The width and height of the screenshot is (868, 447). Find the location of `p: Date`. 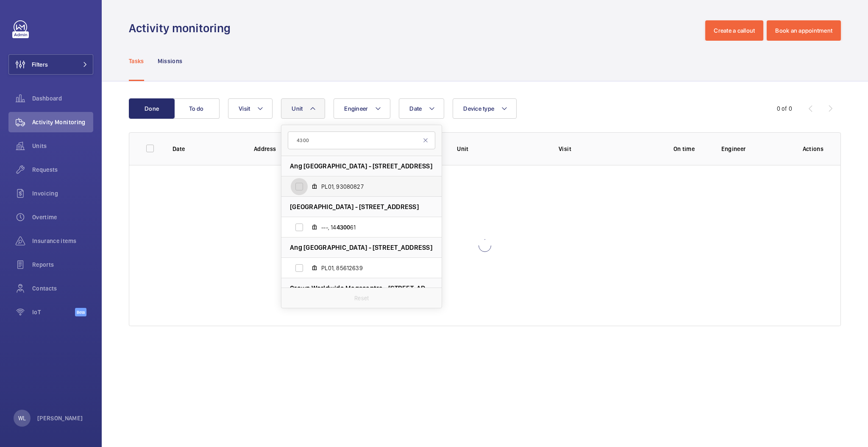

p: Date is located at coordinates (206, 149).